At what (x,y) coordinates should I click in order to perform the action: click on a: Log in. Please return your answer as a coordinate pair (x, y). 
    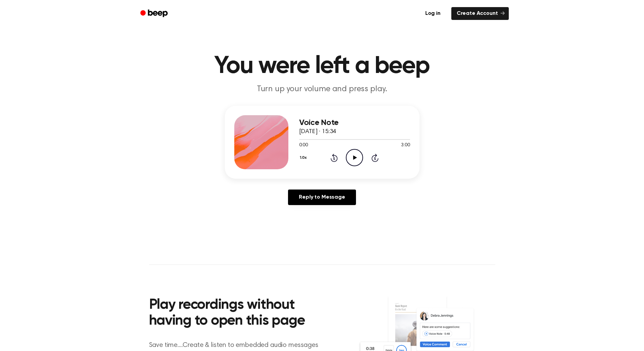
    Looking at the image, I should click on (433, 14).